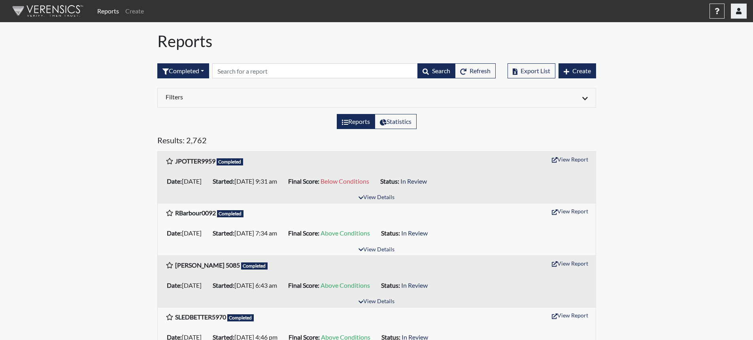  Describe the element at coordinates (377, 142) in the screenshot. I see `h5: Results: 2,762` at that location.